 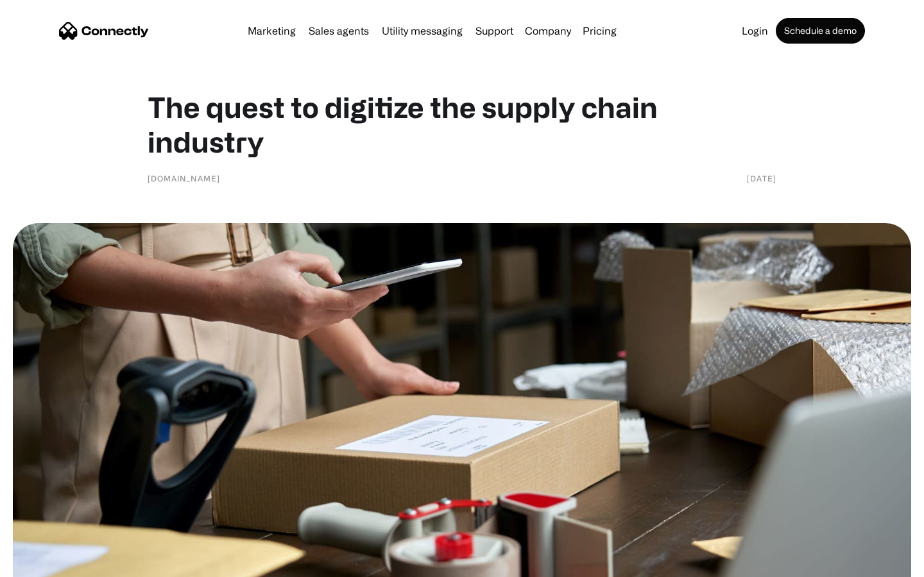 What do you see at coordinates (755, 31) in the screenshot?
I see `a: Login` at bounding box center [755, 31].